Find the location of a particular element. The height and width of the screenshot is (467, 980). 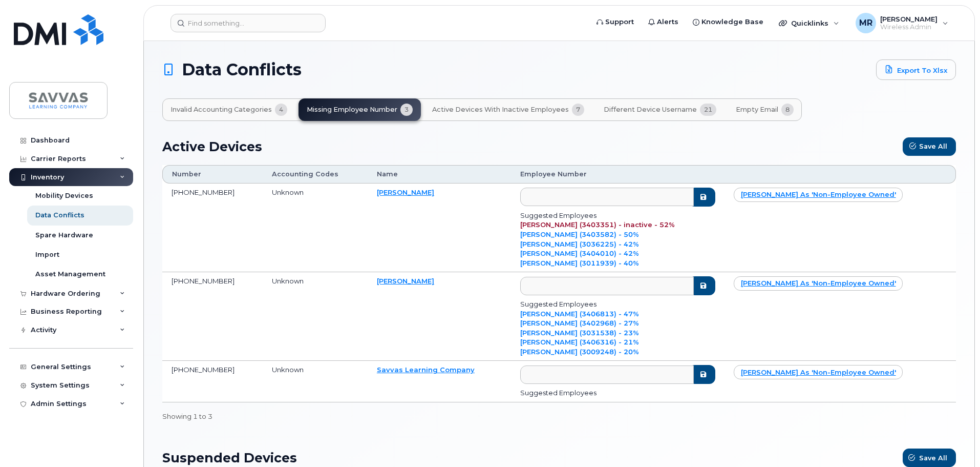

a: Savvas Learning Company is located at coordinates (426, 370).